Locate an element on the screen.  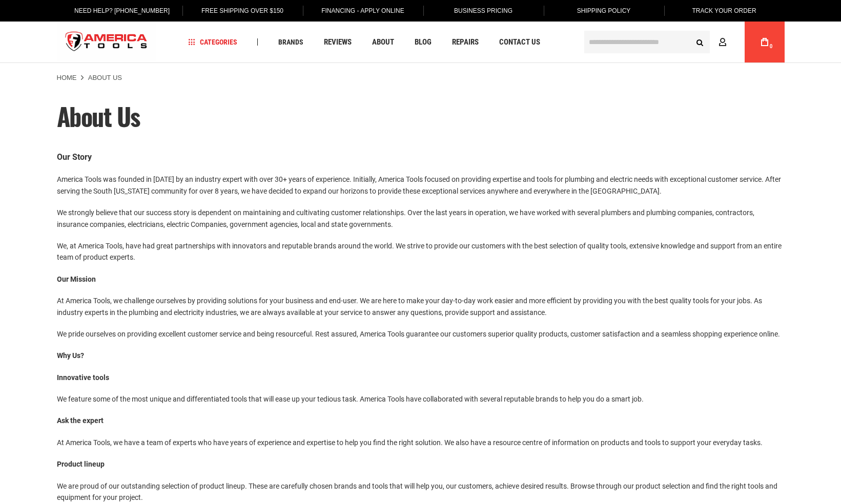
a: store logo is located at coordinates (106, 42).